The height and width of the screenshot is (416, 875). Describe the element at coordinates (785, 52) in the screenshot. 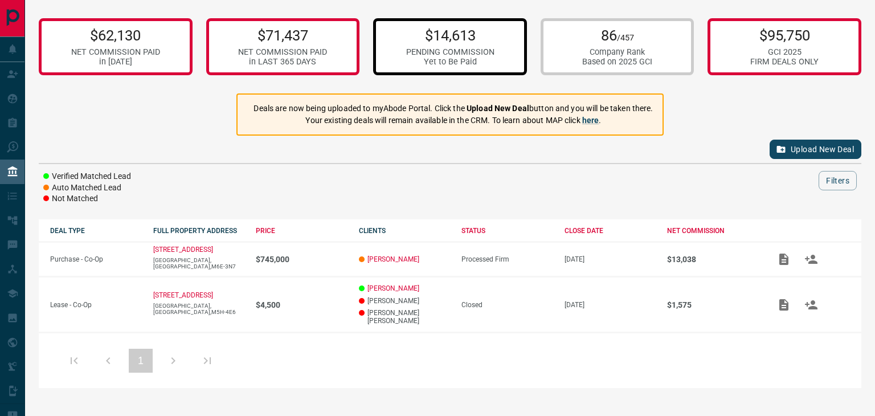

I see `div: GCI 2025` at that location.